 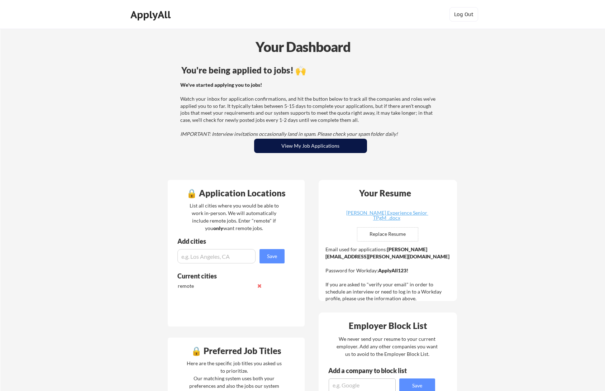 What do you see at coordinates (272, 256) in the screenshot?
I see `button: Save` at bounding box center [272, 256].